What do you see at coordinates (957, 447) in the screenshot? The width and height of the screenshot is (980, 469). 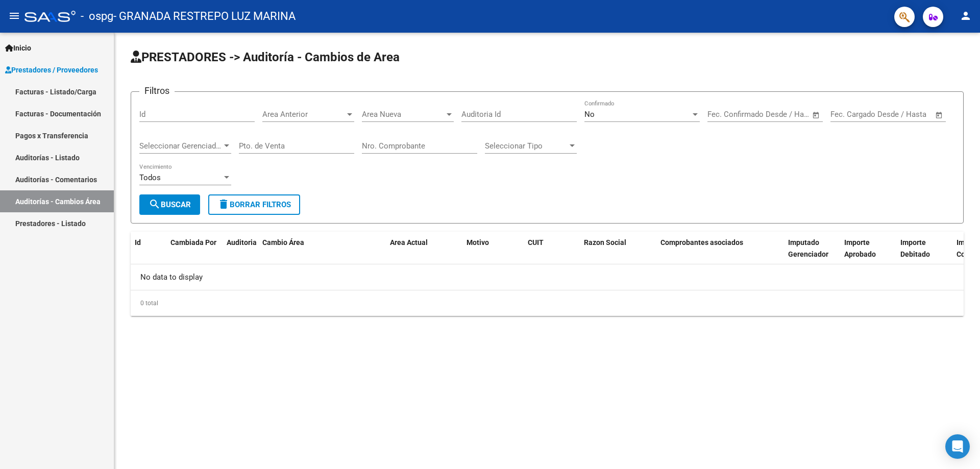 I see `div: Open Intercom Messenger` at bounding box center [957, 447].